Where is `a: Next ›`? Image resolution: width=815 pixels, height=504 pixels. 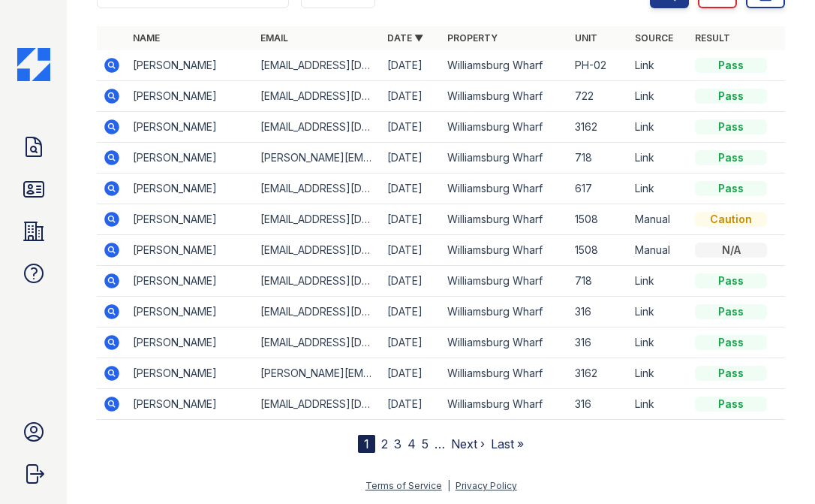
a: Next › is located at coordinates (467, 444).